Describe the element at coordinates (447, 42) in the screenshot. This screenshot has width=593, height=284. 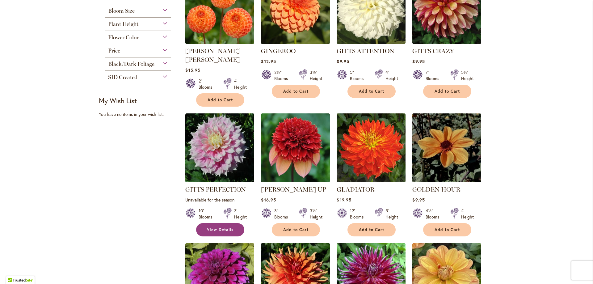
I see `a: Gitts Crazy` at that location.